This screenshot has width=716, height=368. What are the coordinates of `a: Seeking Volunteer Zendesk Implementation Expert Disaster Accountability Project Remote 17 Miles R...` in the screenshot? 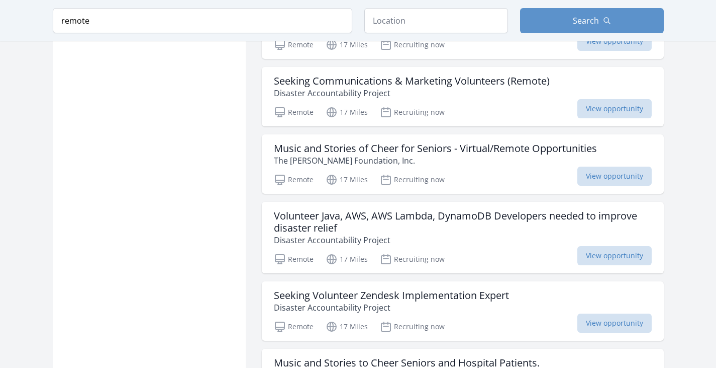 It's located at (463, 311).